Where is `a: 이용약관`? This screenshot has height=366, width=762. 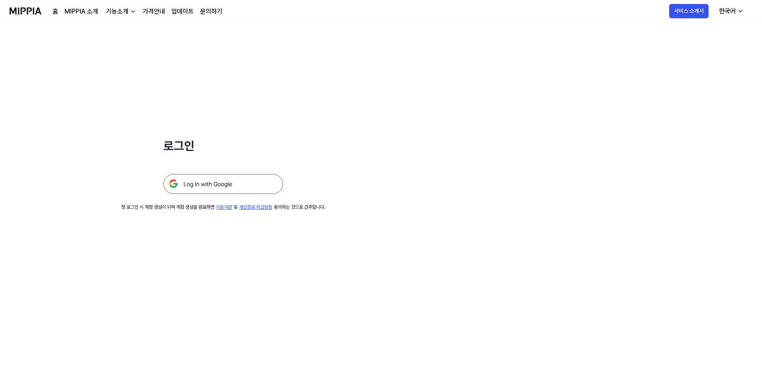 a: 이용약관 is located at coordinates (224, 207).